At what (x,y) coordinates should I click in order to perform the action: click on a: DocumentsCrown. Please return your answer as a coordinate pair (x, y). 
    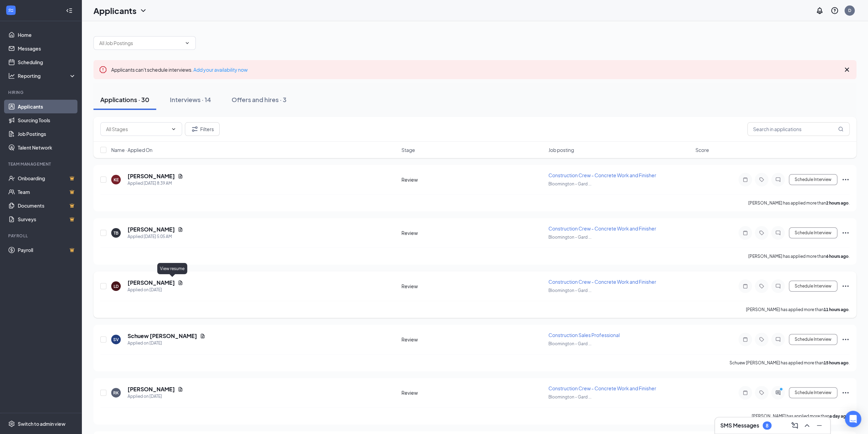
    Looking at the image, I should click on (47, 206).